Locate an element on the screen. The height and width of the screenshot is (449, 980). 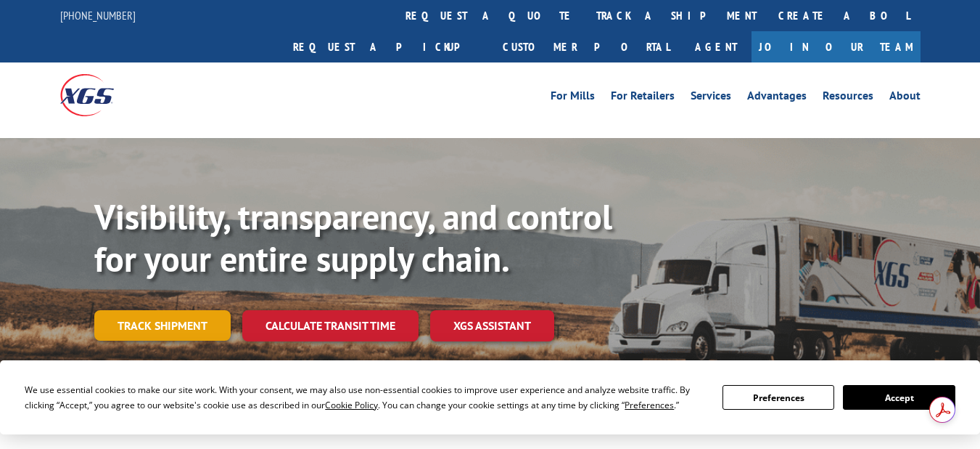
button: Accept is located at coordinates (899, 397).